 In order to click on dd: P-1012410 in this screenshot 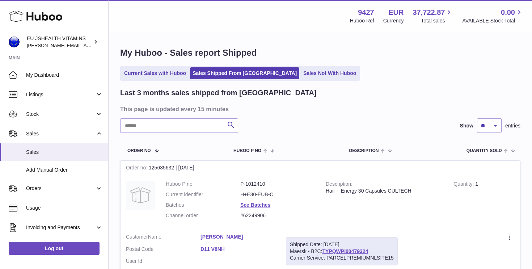, I will do `click(277, 184)`.